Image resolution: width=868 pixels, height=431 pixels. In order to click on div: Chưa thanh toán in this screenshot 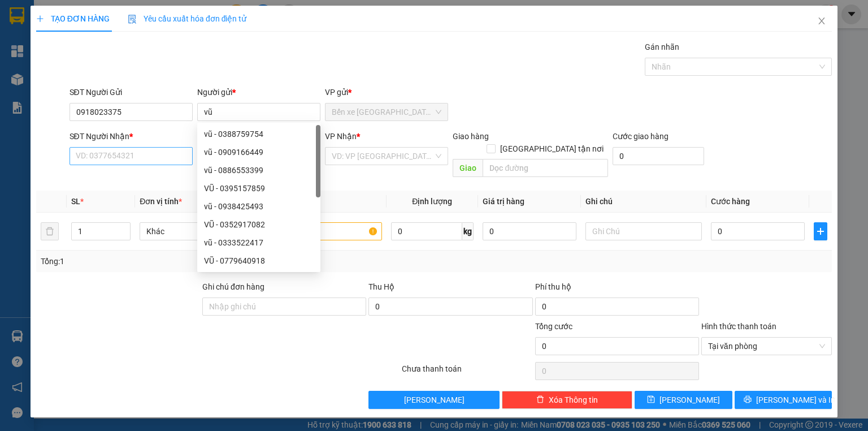, I will do `click(467, 372)`.